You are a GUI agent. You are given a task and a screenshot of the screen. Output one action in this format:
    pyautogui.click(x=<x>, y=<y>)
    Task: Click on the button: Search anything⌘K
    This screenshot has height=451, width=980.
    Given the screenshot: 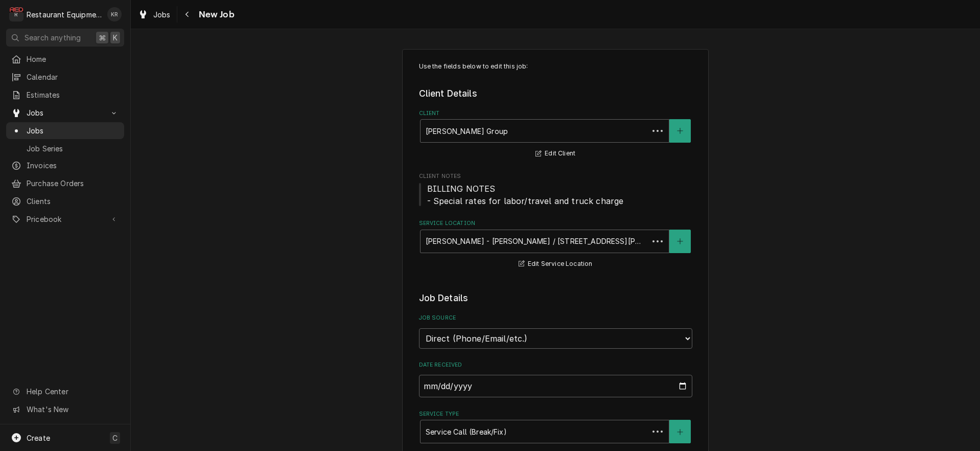 What is the action you would take?
    pyautogui.click(x=65, y=38)
    